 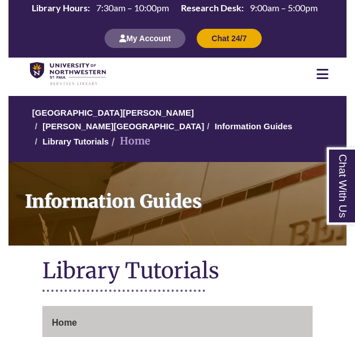 What do you see at coordinates (283, 7) in the screenshot?
I see `span: 9:00am – 5:00pm` at bounding box center [283, 7].